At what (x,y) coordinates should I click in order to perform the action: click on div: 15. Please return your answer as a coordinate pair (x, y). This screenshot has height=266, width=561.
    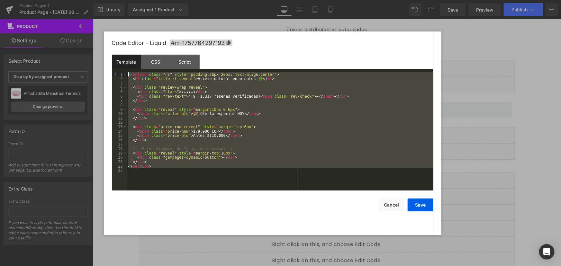
    Looking at the image, I should click on (119, 136).